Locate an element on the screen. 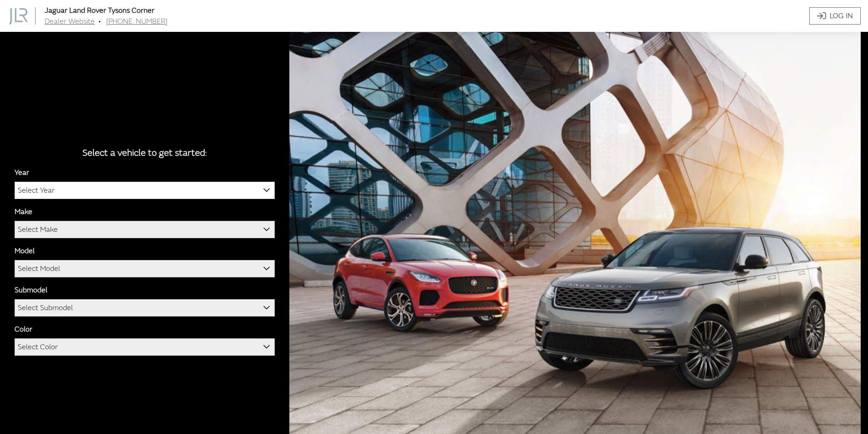 Image resolution: width=868 pixels, height=434 pixels. a: Jaguar Land Rover Tysons Corner logo is located at coordinates (26, 16).